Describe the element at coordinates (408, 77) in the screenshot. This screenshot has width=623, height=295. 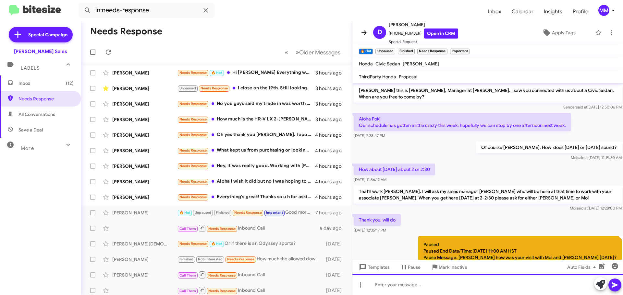
I see `span: Proposal` at that location.